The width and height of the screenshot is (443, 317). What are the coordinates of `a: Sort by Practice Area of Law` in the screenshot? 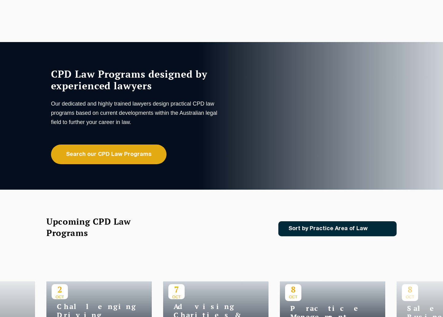 It's located at (337, 229).